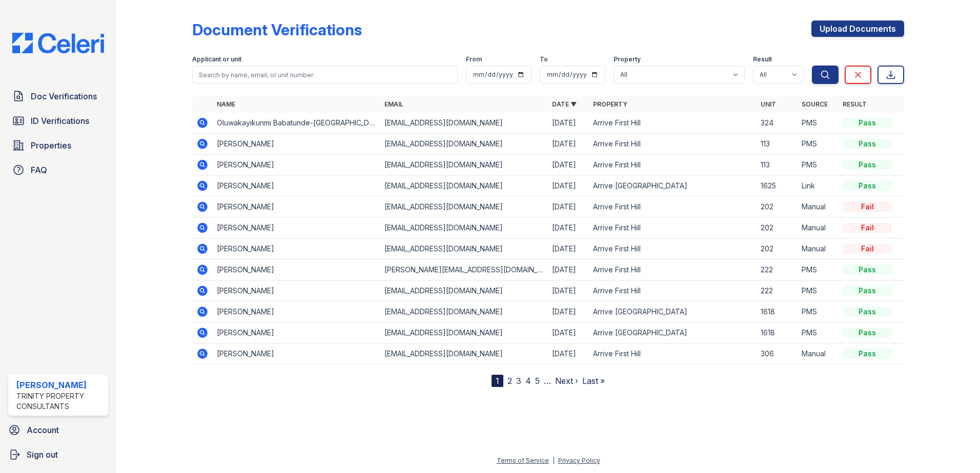 This screenshot has height=473, width=980. I want to click on a: FAQ, so click(58, 171).